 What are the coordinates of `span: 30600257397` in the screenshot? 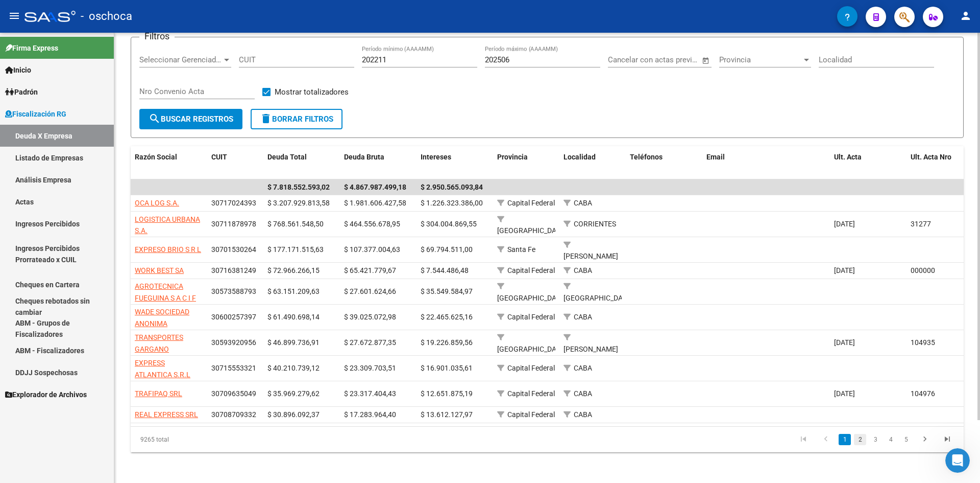 It's located at (234, 317).